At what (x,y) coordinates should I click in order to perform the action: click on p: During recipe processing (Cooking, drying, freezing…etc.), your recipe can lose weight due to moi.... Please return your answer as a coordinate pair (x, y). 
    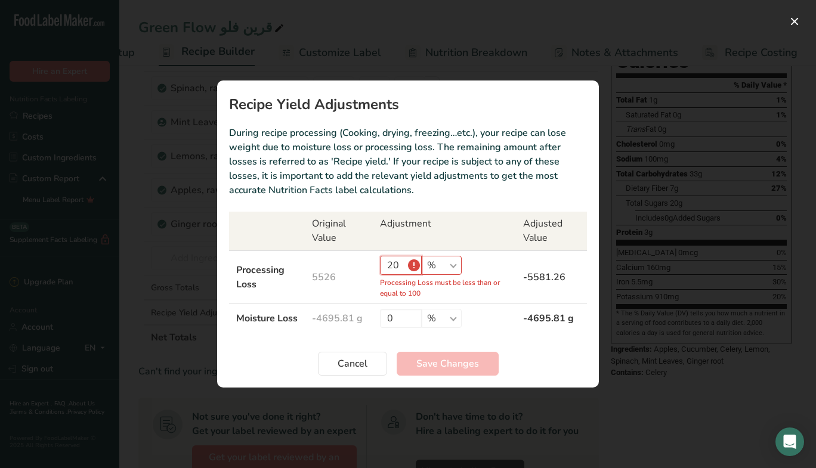
    Looking at the image, I should click on (408, 162).